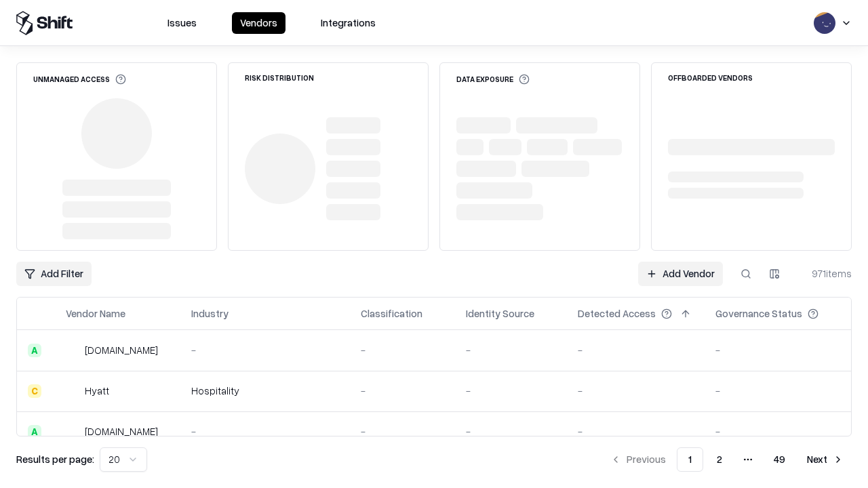 The height and width of the screenshot is (488, 868). I want to click on nav: pagination, so click(727, 460).